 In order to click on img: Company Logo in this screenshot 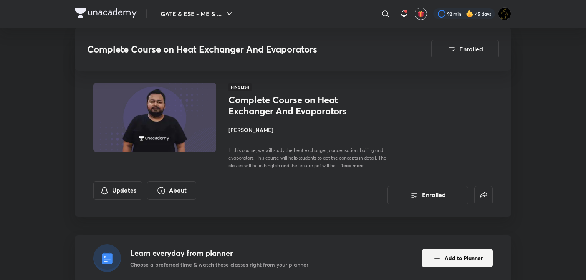, I will do `click(106, 13)`.